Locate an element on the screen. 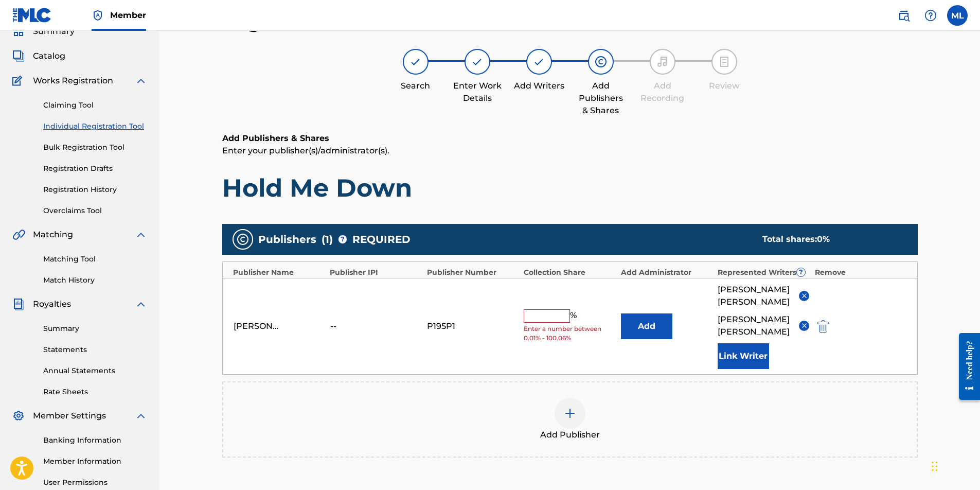 The width and height of the screenshot is (980, 490). img: Catalog is located at coordinates (18, 56).